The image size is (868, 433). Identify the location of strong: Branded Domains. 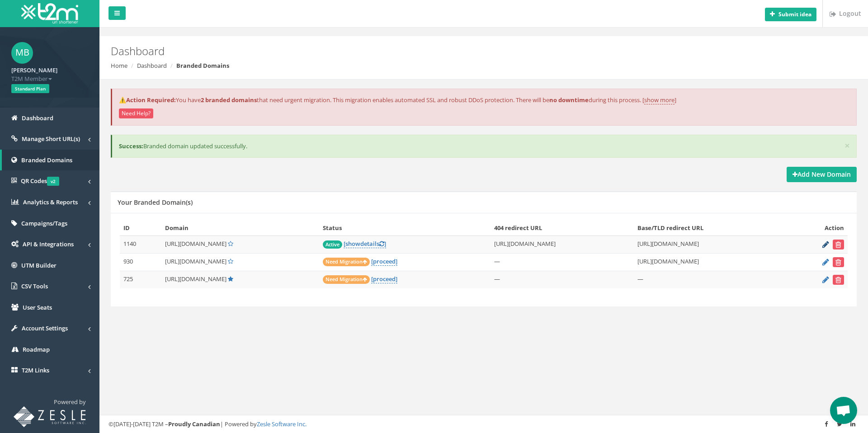
(203, 66).